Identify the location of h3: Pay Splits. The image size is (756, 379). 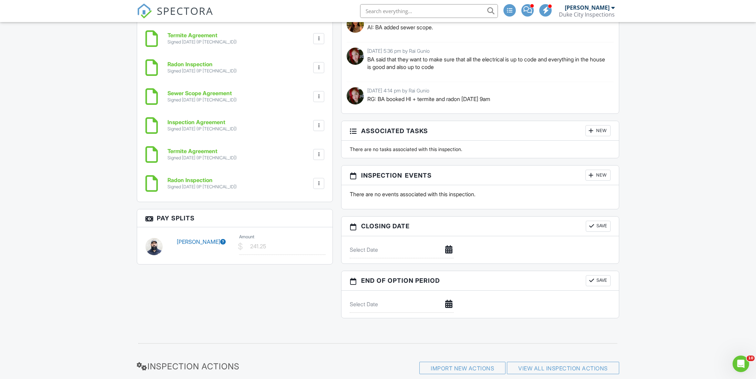
(235, 218).